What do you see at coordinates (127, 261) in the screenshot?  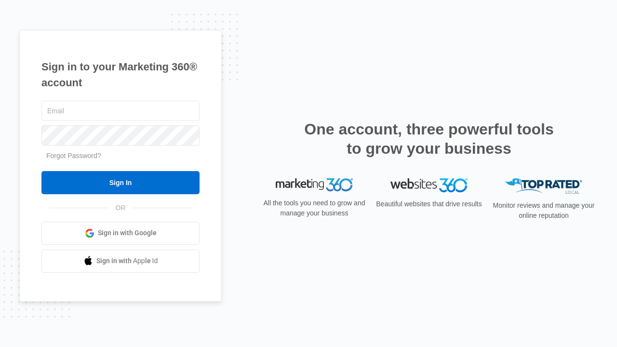 I see `span: Sign in with Apple Id` at bounding box center [127, 261].